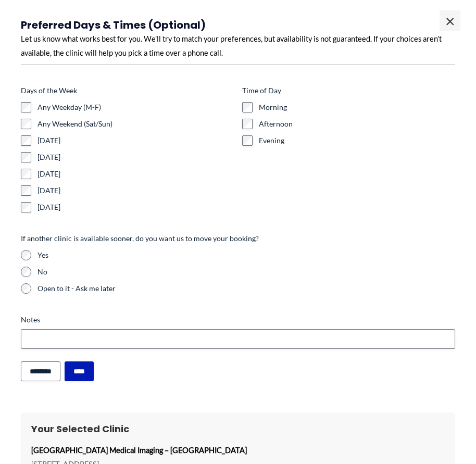  I want to click on label: Any Weekday (M-F), so click(135, 108).